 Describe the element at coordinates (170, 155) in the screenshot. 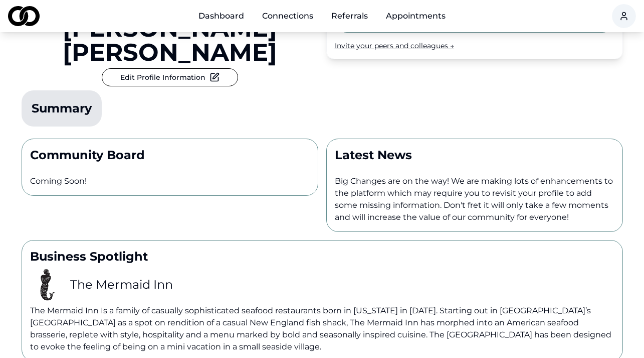

I see `p: Community Board` at that location.